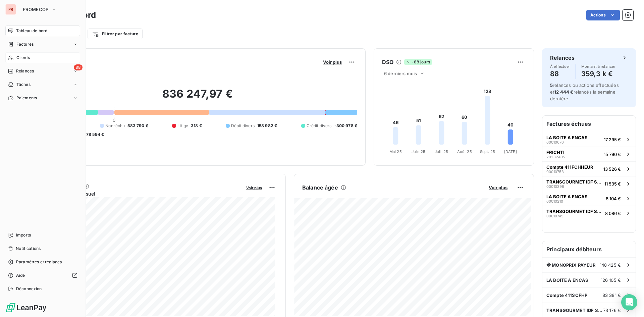 The width and height of the screenshot is (644, 317). I want to click on span: Clients, so click(23, 58).